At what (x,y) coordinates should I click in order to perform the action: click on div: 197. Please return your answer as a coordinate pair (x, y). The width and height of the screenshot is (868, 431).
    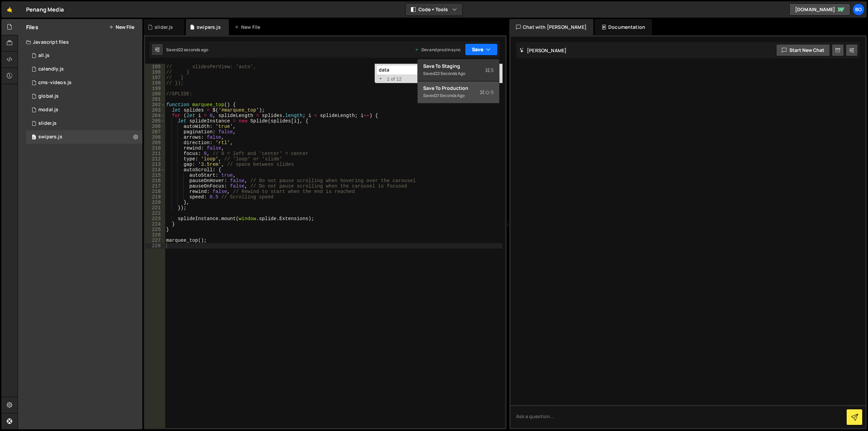
    Looking at the image, I should click on (155, 77).